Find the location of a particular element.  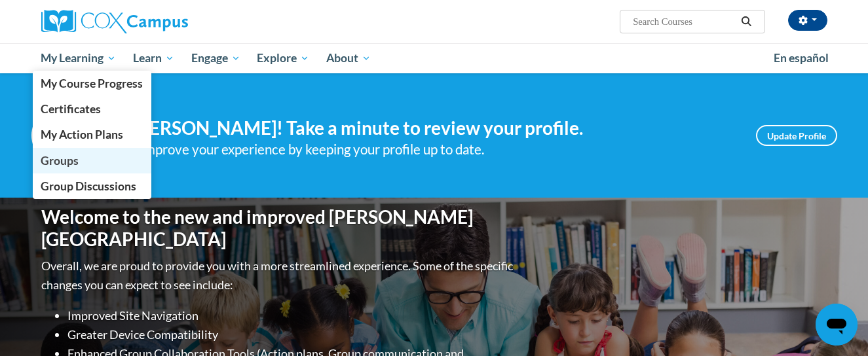

a: Certificates is located at coordinates (92, 108).